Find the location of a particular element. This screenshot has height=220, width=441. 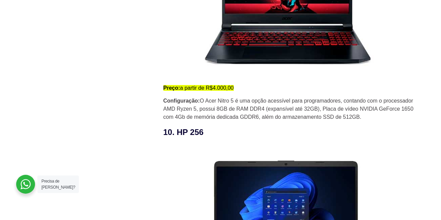

div: Widget de chat is located at coordinates (381, 177).